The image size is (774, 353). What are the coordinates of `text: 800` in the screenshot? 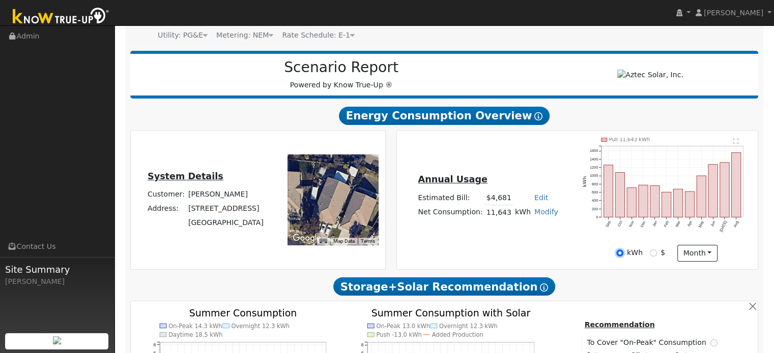 It's located at (594, 184).